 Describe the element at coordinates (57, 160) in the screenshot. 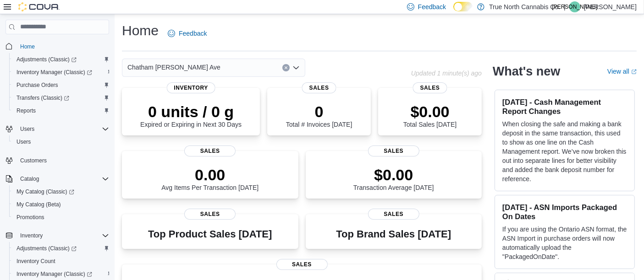

I see `button: Customers` at that location.